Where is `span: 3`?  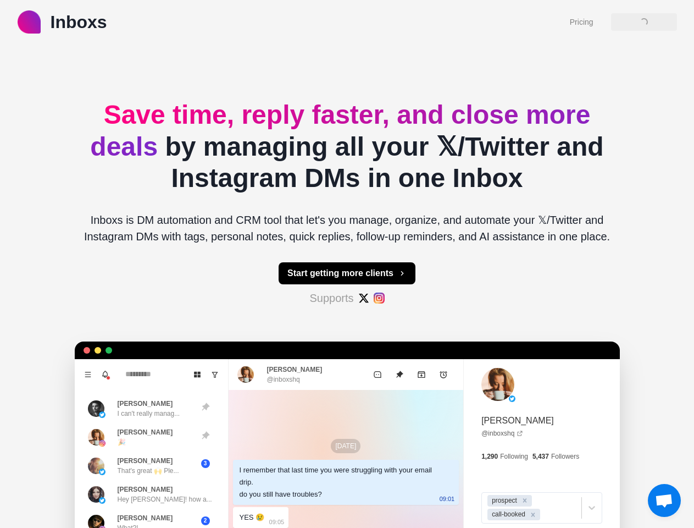
span: 3 is located at coordinates (206, 463).